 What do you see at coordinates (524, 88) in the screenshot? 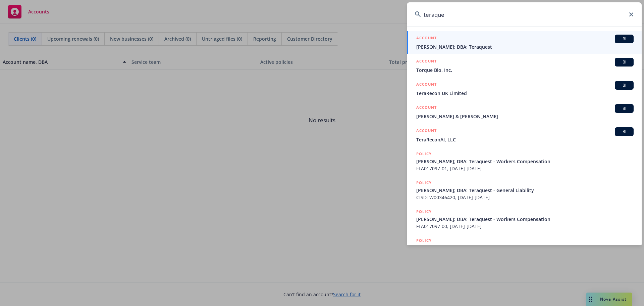
I see `a: ACCOUNTBITeraRecon UK Limited` at bounding box center [524, 88].